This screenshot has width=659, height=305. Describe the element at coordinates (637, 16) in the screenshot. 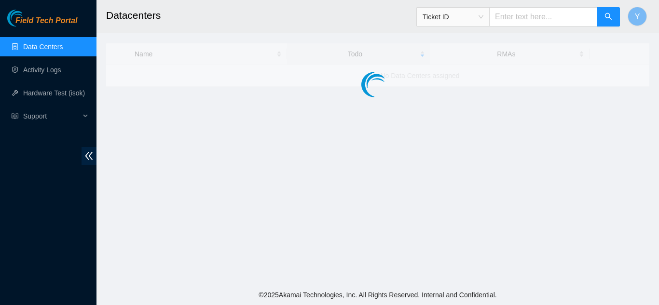

I see `span: Y` at that location.